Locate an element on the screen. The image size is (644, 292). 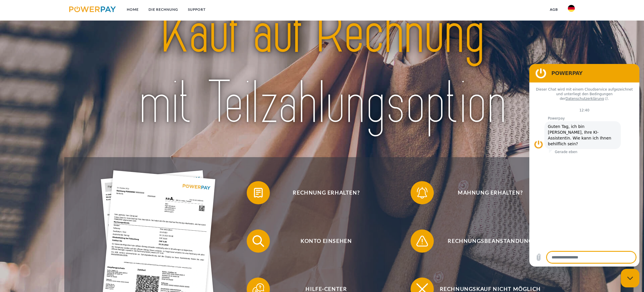
button: Rechnung erhalten? is located at coordinates (322, 193).